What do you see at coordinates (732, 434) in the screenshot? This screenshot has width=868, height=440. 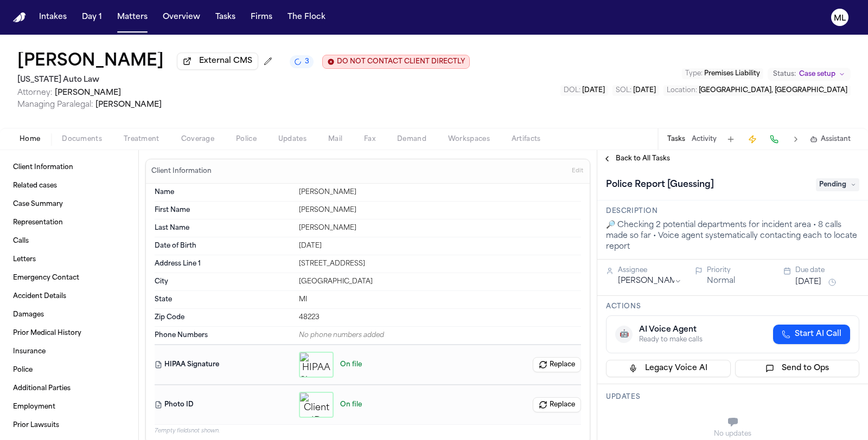 I see `div: No updates` at bounding box center [732, 434].